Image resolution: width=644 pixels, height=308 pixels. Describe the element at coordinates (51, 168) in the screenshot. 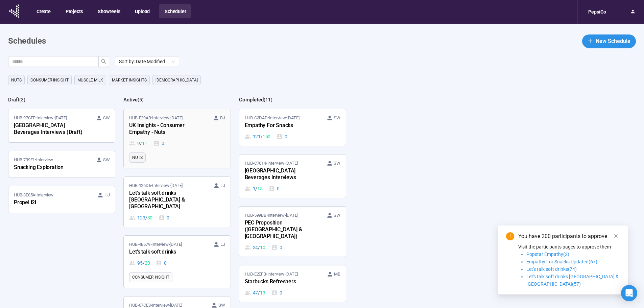

I see `div: Snacking Exploration` at that location.